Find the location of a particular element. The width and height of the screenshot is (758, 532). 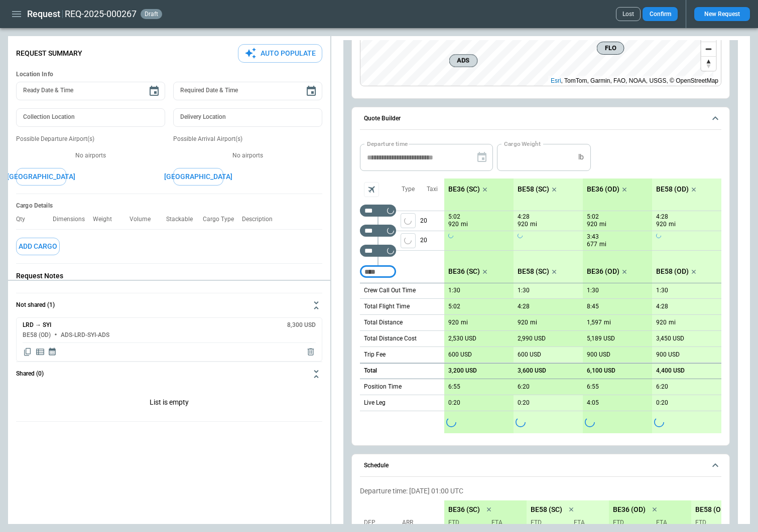

p: Possible Departure Airport(s) is located at coordinates (90, 139).